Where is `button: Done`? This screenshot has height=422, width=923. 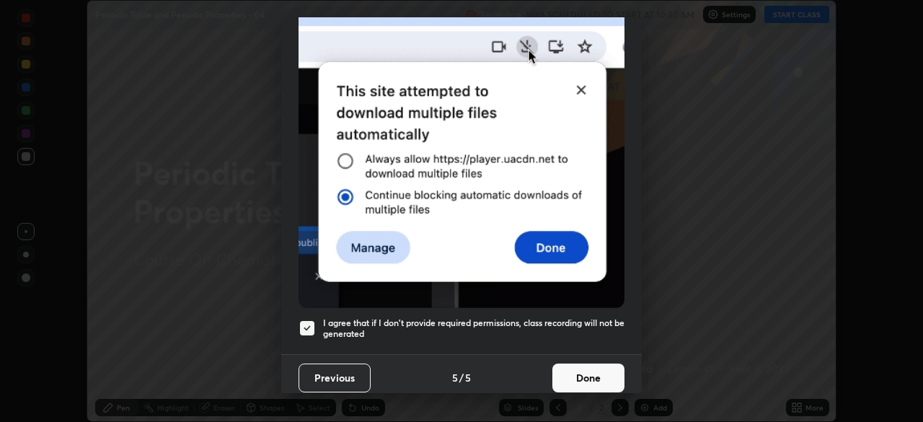 button: Done is located at coordinates (588, 378).